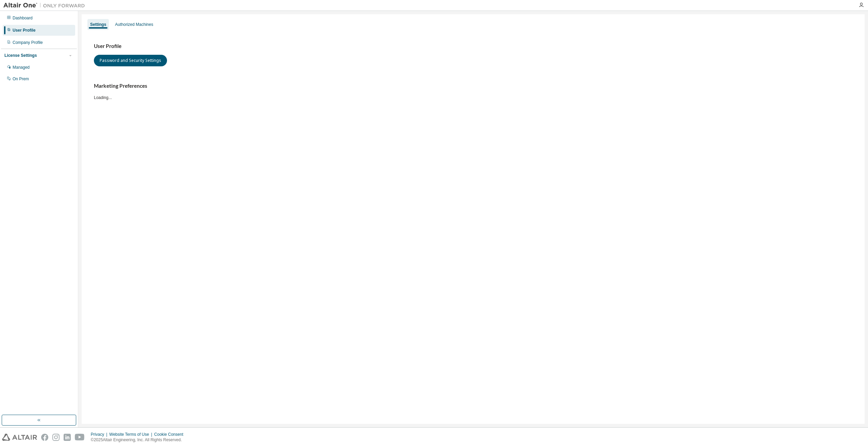 The image size is (868, 447). Describe the element at coordinates (170, 434) in the screenshot. I see `div: Cookie Consent` at that location.